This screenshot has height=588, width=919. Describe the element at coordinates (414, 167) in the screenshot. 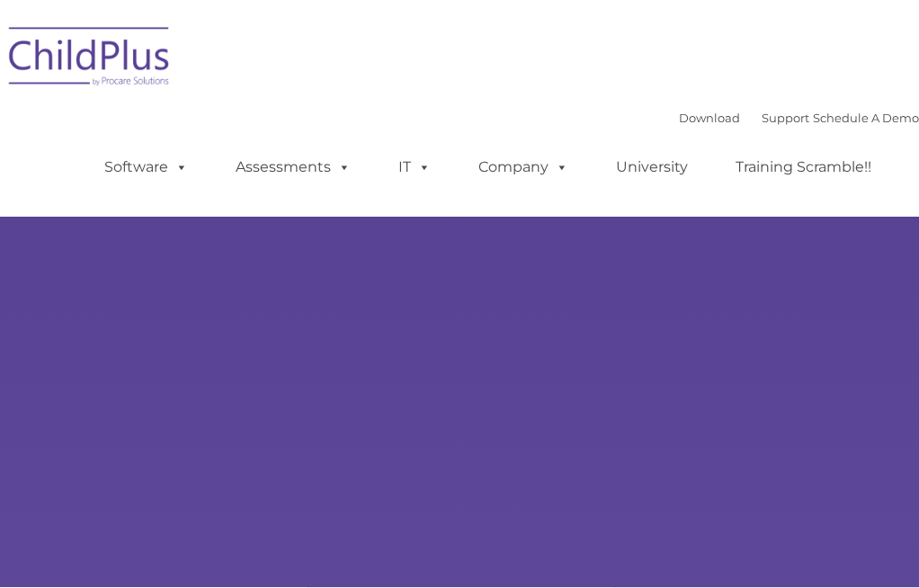

I see `a: IT` at that location.